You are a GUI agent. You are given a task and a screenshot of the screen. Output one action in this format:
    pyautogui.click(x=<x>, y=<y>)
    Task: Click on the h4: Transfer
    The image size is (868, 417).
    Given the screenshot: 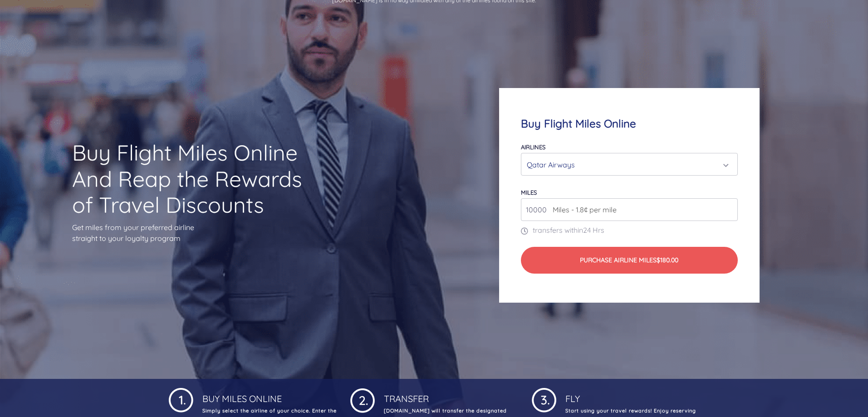 What is the action you would take?
    pyautogui.click(x=450, y=395)
    